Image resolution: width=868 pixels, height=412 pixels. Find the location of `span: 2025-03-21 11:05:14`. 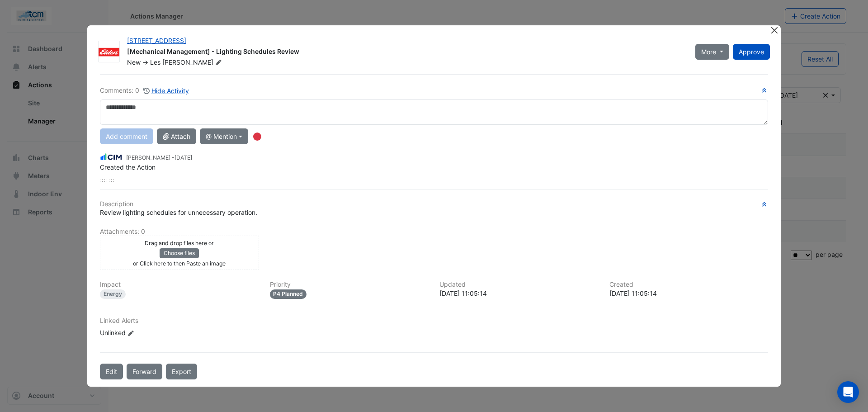

span: 2025-03-21 11:05:14 is located at coordinates (183, 157).